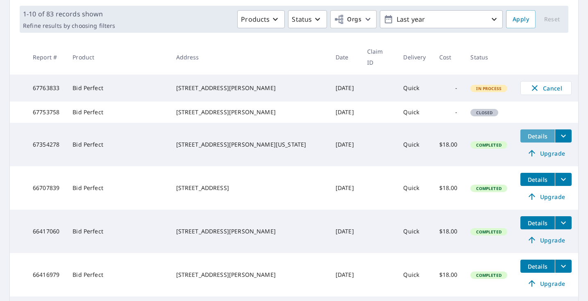  What do you see at coordinates (489, 57) in the screenshot?
I see `th: Status` at bounding box center [489, 57].